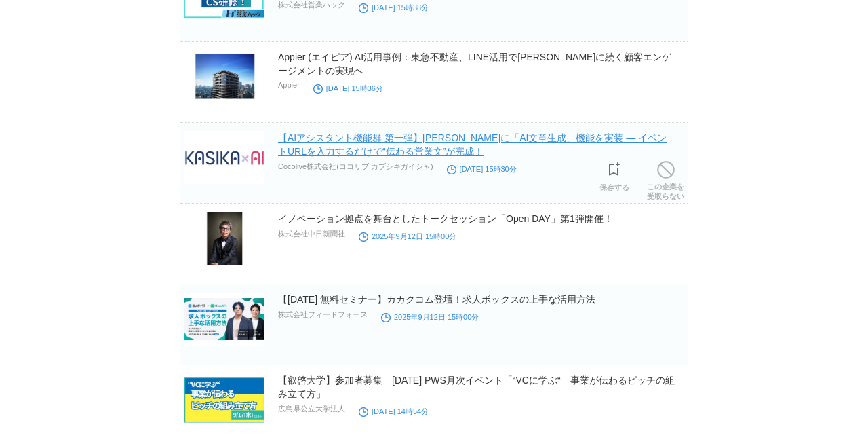 Image resolution: width=868 pixels, height=444 pixels. I want to click on p: Appier, so click(289, 85).